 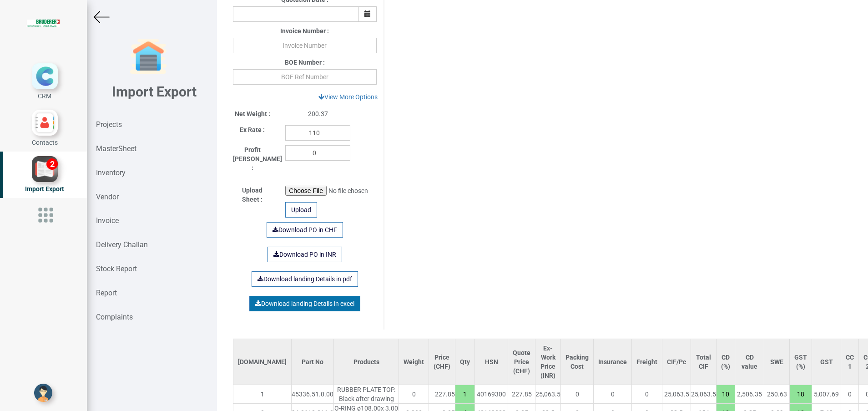 What do you see at coordinates (647, 361) in the screenshot?
I see `th: Freight` at bounding box center [647, 361].